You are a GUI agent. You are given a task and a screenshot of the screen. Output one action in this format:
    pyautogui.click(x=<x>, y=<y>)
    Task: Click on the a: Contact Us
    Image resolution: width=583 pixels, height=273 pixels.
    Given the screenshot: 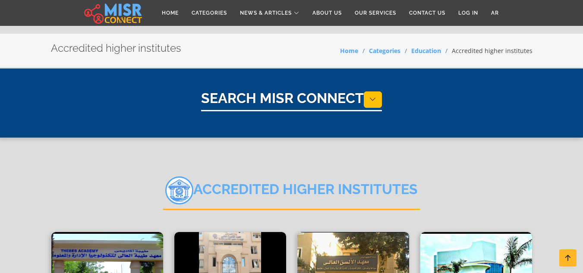 What is the action you would take?
    pyautogui.click(x=427, y=13)
    